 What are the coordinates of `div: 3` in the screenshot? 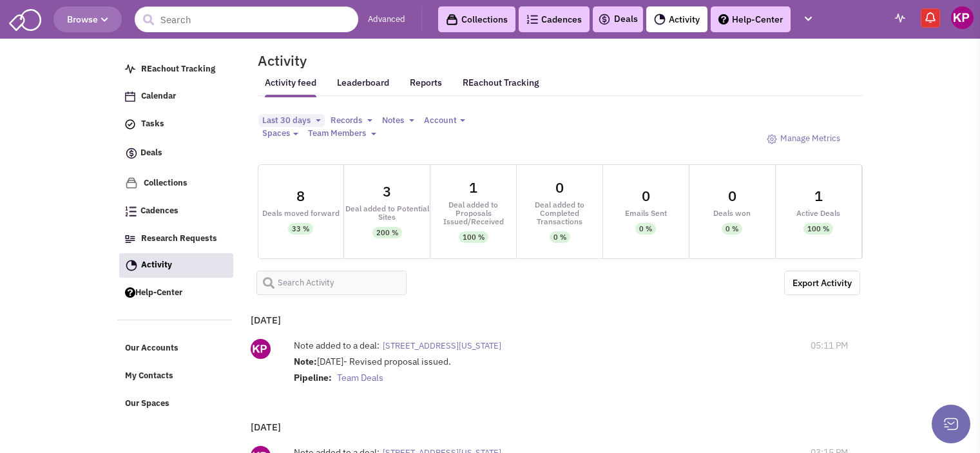 It's located at (387, 192).